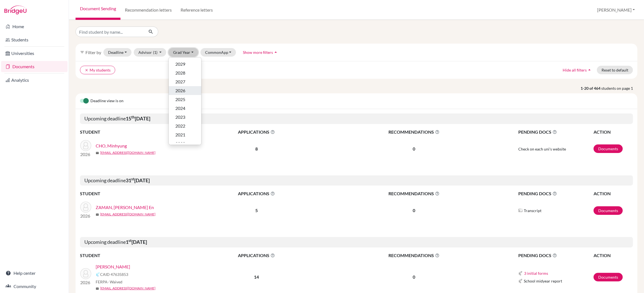 This screenshot has height=293, width=644. What do you see at coordinates (34, 40) in the screenshot?
I see `a: Students` at bounding box center [34, 40].